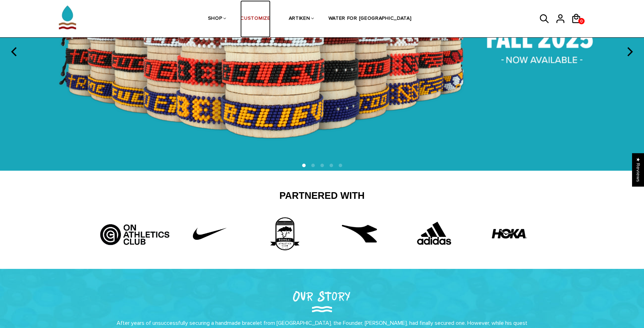 The height and width of the screenshot is (328, 644). What do you see at coordinates (509, 233) in the screenshot?
I see `img: HOKA-logo.webp` at bounding box center [509, 233].